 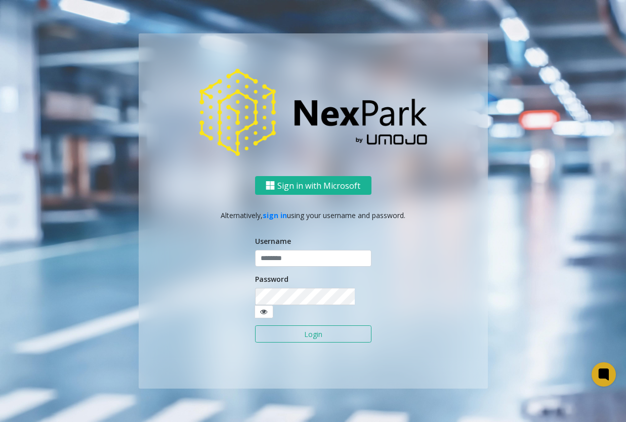 I want to click on label: Password, so click(x=272, y=279).